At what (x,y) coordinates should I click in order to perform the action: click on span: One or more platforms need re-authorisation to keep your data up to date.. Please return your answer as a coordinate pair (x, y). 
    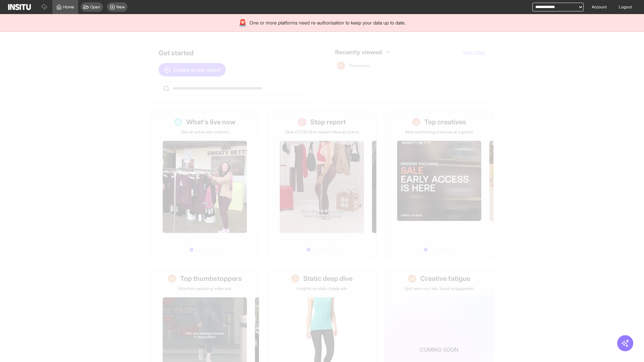
    Looking at the image, I should click on (327, 23).